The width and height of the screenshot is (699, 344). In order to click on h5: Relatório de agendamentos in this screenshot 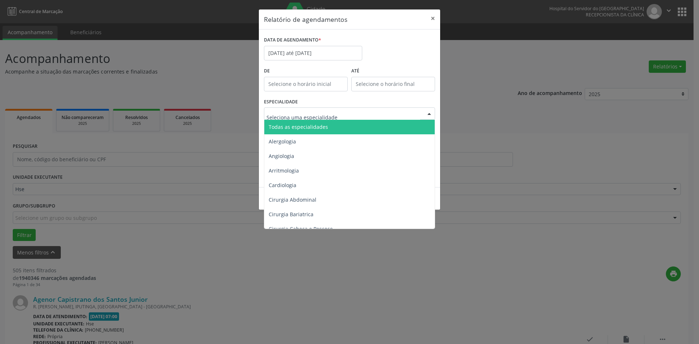, I will do `click(305, 19)`.